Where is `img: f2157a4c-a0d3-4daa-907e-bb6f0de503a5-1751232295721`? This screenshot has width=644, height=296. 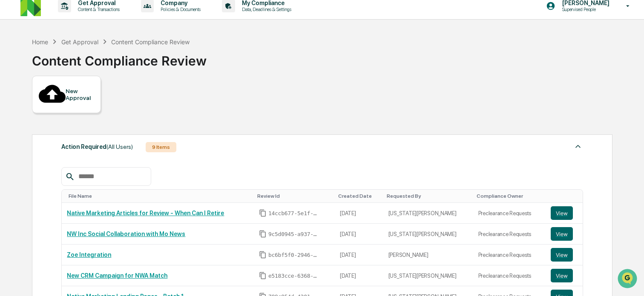 img: f2157a4c-a0d3-4daa-907e-bb6f0de503a5-1751232295721 is located at coordinates (11, 11).